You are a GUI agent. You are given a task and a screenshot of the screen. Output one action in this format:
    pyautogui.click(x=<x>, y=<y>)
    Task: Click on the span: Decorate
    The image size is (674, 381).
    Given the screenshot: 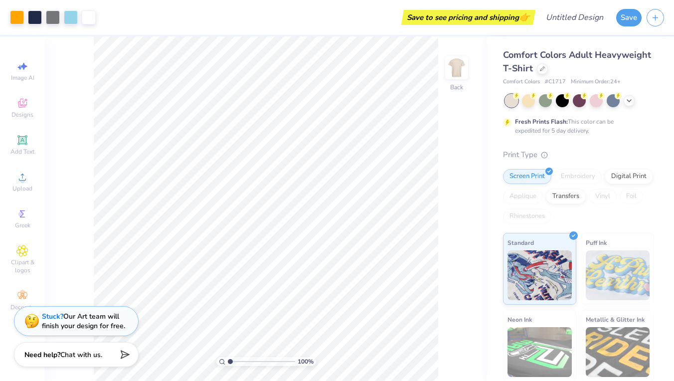 What is the action you would take?
    pyautogui.click(x=22, y=307)
    